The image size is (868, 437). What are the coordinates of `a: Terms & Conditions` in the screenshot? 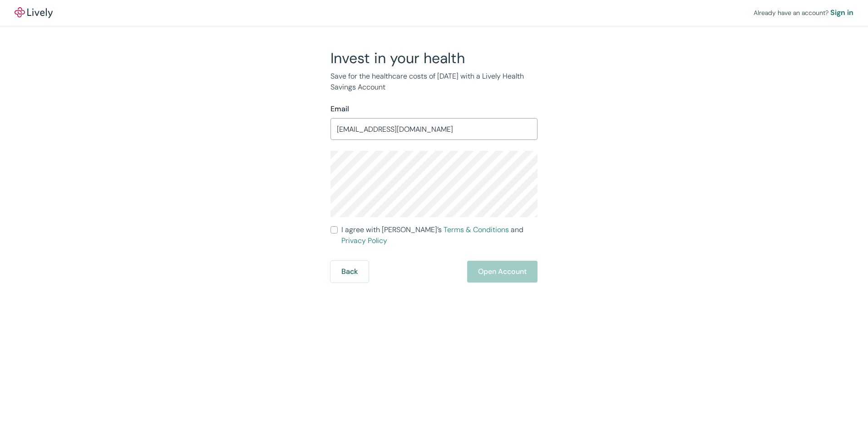 It's located at (476, 229).